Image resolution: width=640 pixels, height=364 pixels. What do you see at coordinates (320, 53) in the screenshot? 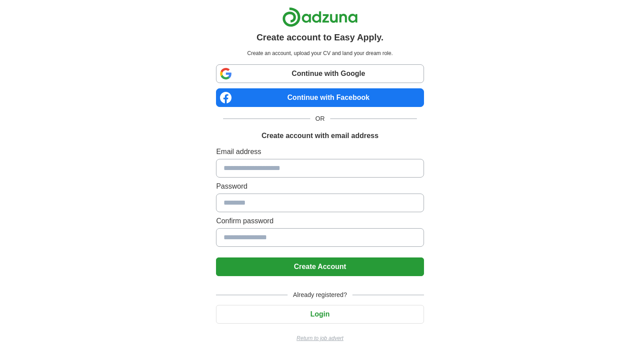
I see `p: Create an account, upload your CV and land your dream role.` at bounding box center [320, 53].